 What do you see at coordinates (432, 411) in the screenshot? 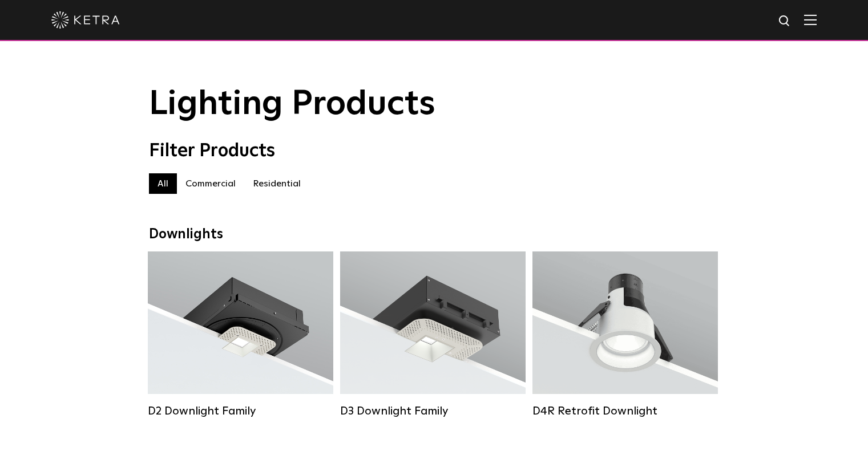
I see `div: D3 Downlight Family` at bounding box center [432, 411].